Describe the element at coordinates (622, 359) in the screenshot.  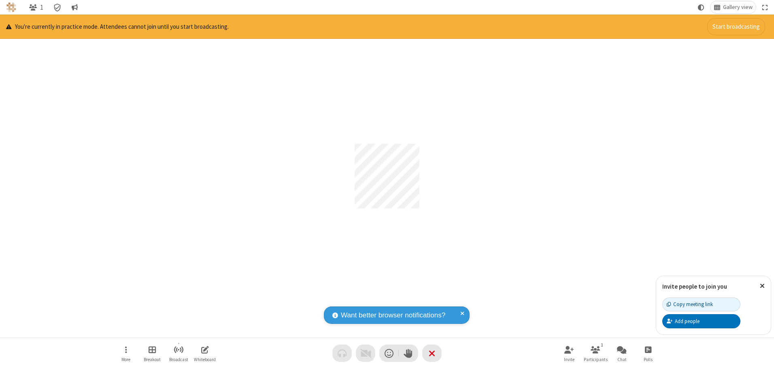
I see `span: Chat` at that location.